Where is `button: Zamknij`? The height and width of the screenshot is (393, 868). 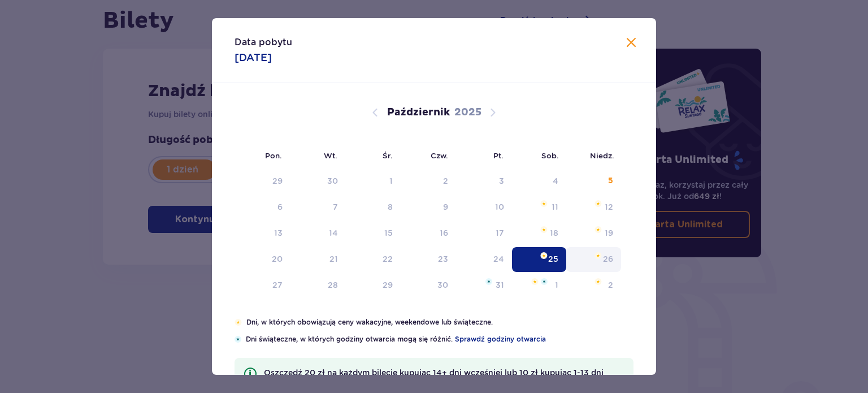
button: Zamknij is located at coordinates (631, 43).